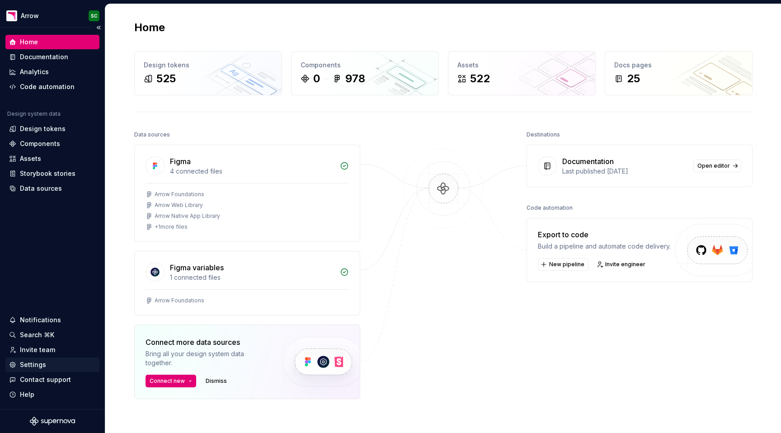 This screenshot has height=433, width=781. Describe the element at coordinates (99, 28) in the screenshot. I see `button: Collapse sidebar` at that location.